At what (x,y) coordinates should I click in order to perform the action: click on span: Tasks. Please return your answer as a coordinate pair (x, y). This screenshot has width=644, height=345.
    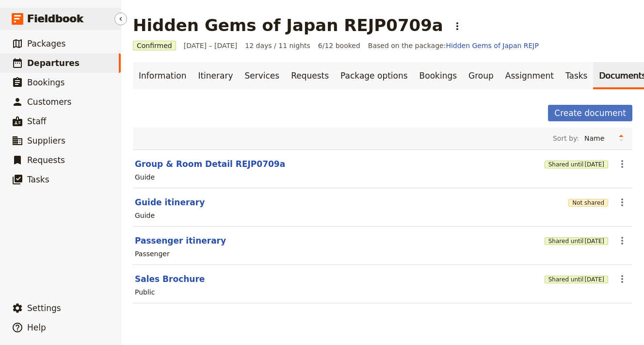
    Looking at the image, I should click on (38, 180).